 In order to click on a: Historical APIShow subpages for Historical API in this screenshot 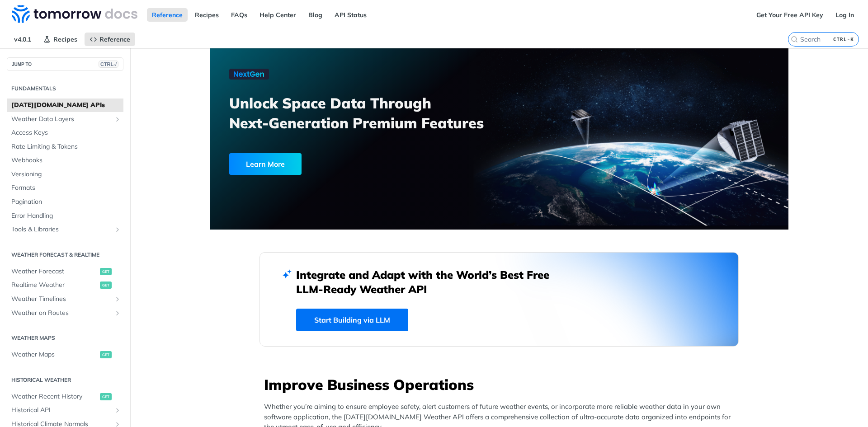, I will do `click(65, 410)`.